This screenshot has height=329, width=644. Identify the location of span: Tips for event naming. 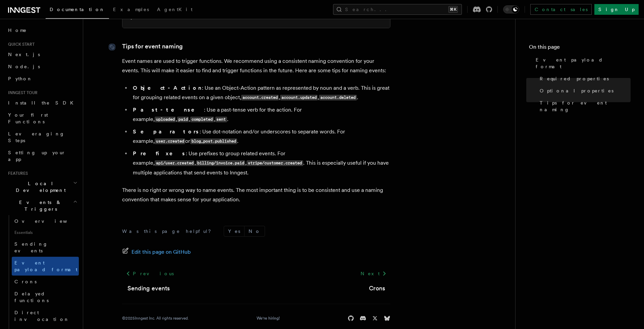
(585, 106).